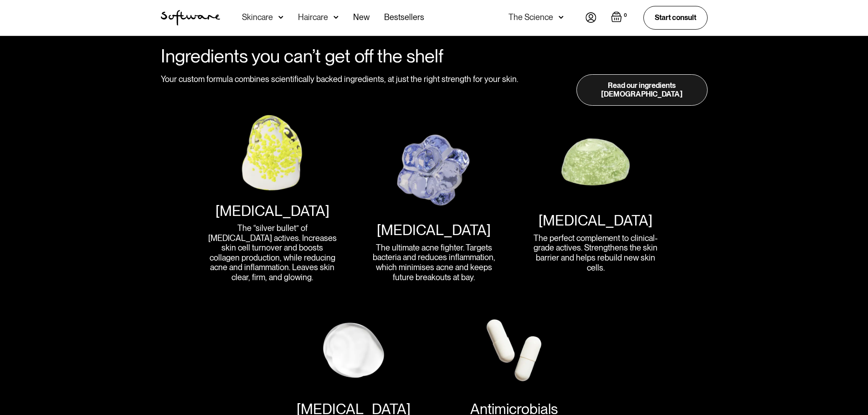  Describe the element at coordinates (341, 90) in the screenshot. I see `div: Your custom formula combines scientifically backed ingredients, at just the right strength for yo...` at that location.